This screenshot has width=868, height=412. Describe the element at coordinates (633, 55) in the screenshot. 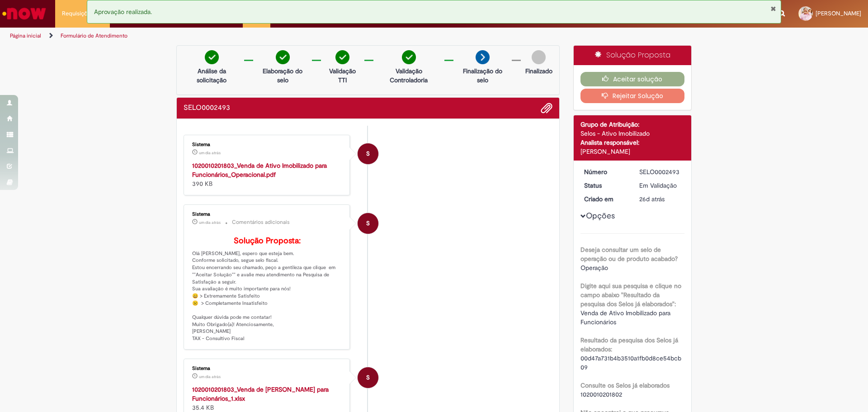

I see `div: Solução Proposta` at that location.